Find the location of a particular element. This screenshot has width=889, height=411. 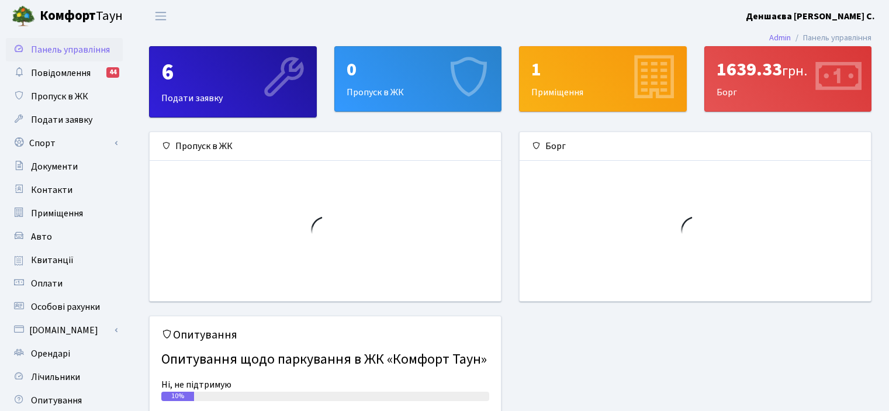

a: Повідомлення44 is located at coordinates (64, 73).